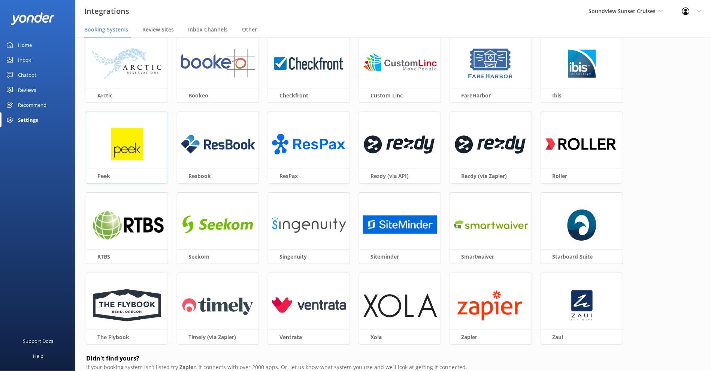  Describe the element at coordinates (393, 358) in the screenshot. I see `h4: Didn't find yours?` at that location.